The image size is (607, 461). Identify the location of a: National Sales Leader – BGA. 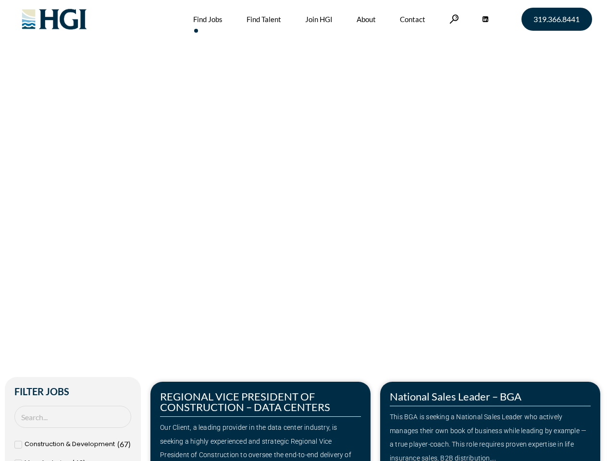
(456, 397).